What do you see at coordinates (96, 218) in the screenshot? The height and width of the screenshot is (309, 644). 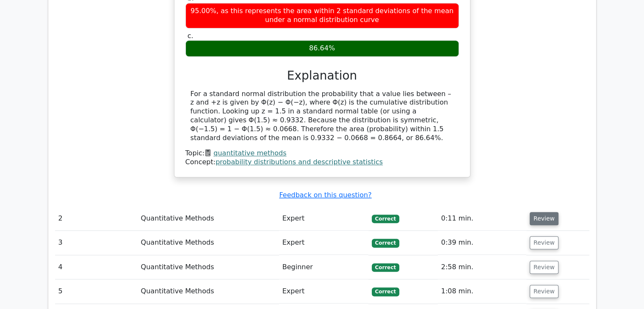 I see `td: 2` at bounding box center [96, 218].